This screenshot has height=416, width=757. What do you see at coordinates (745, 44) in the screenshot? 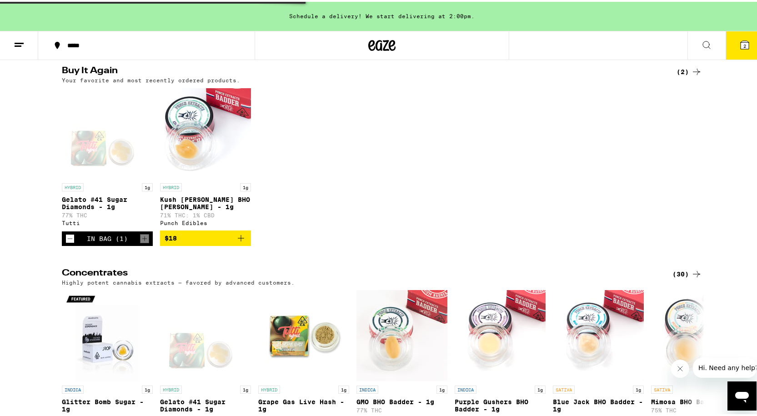
I see `span: 2` at bounding box center [745, 44].